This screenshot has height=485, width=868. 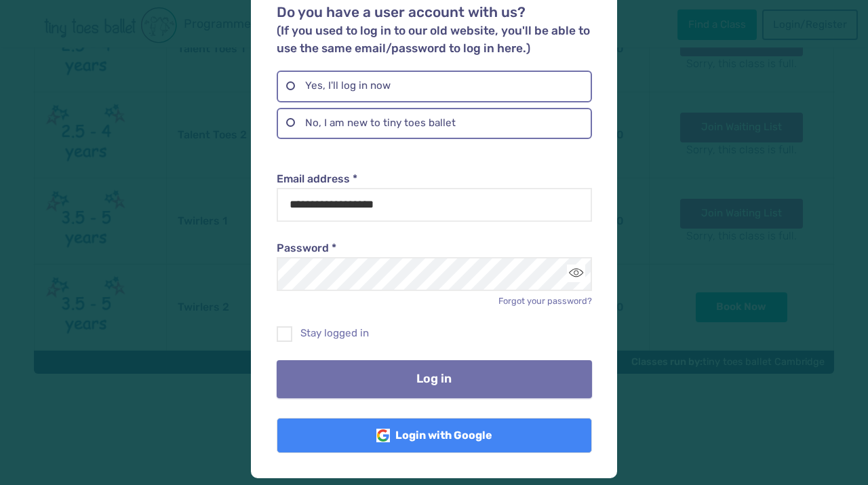 I want to click on label: Stay logged in, so click(x=434, y=333).